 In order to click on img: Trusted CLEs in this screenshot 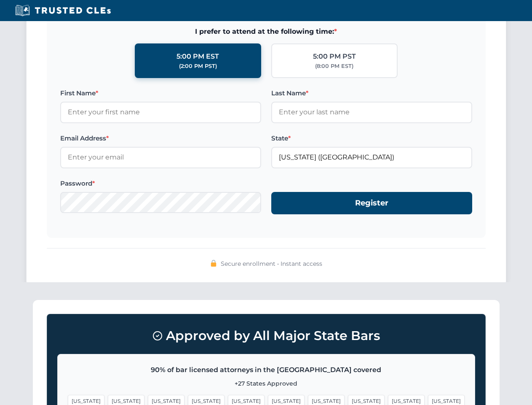, I will do `click(63, 11)`.